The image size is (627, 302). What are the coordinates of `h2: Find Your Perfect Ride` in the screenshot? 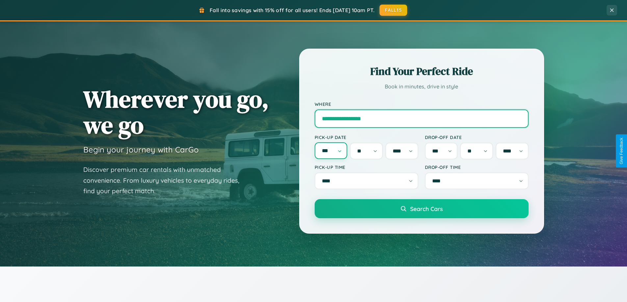 It's located at (422, 71).